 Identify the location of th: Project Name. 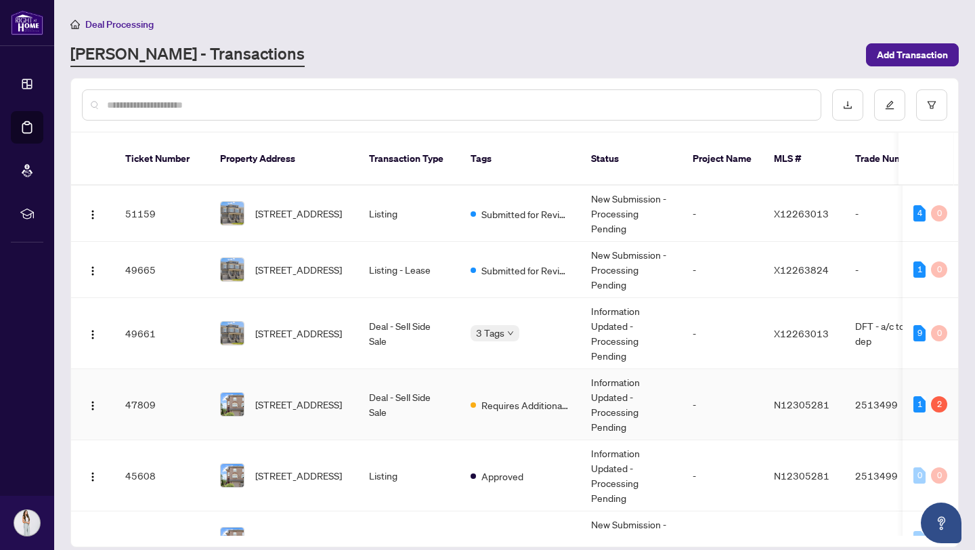
(723, 159).